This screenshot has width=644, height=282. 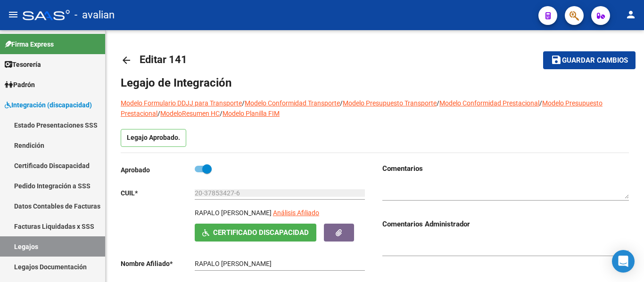 What do you see at coordinates (251, 113) in the screenshot?
I see `a: Modelo Planilla FIM` at bounding box center [251, 113].